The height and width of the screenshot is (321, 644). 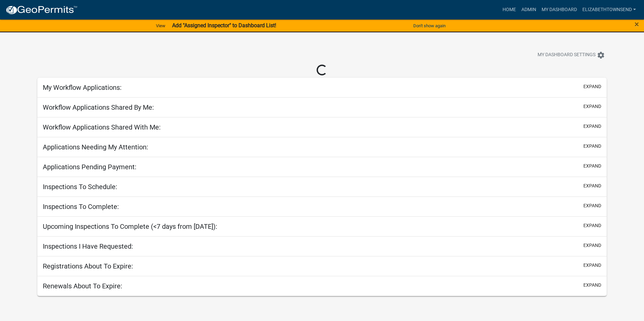 I want to click on h5: Workflow Applications Shared By Me:, so click(x=99, y=107).